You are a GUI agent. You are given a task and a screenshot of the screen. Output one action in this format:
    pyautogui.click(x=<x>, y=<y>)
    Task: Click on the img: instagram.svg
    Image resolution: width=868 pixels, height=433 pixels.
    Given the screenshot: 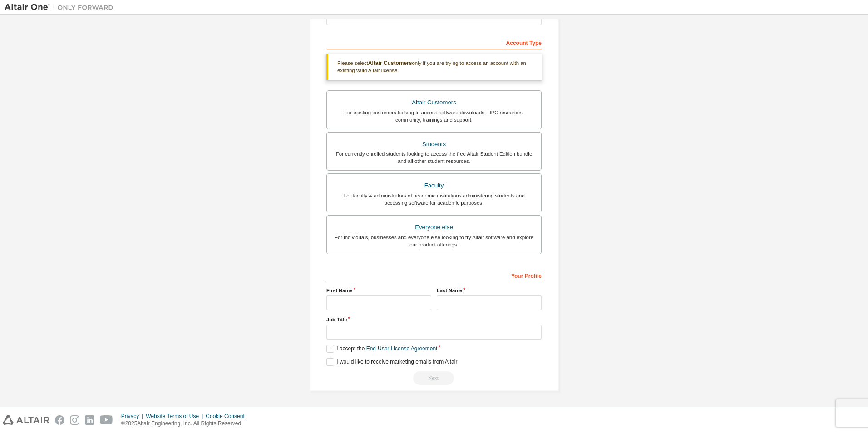 What is the action you would take?
    pyautogui.click(x=74, y=420)
    